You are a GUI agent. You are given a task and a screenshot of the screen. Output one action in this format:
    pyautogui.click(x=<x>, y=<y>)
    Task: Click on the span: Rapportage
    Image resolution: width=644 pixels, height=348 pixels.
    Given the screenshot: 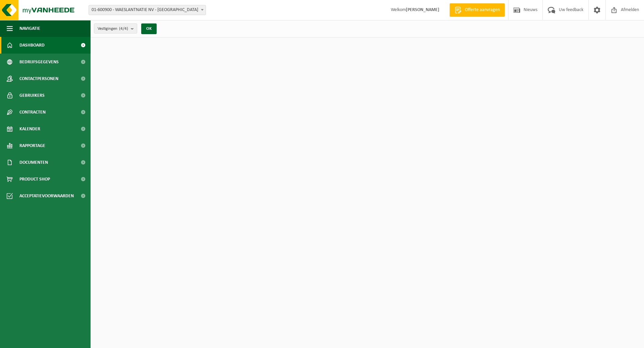 What is the action you would take?
    pyautogui.click(x=32, y=145)
    